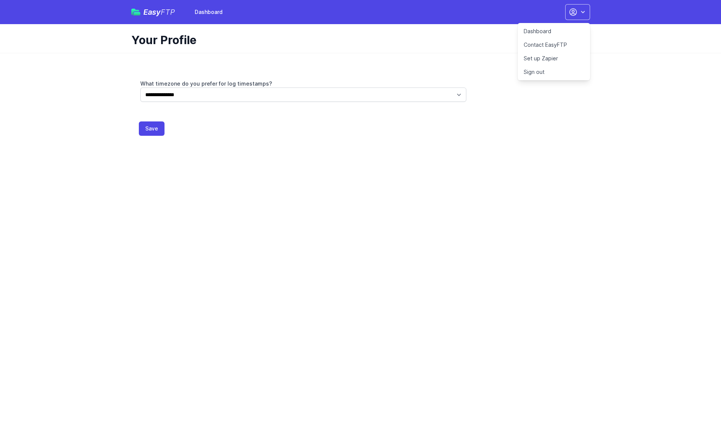  What do you see at coordinates (136, 12) in the screenshot?
I see `img: easyftp_logo.png` at bounding box center [136, 12].